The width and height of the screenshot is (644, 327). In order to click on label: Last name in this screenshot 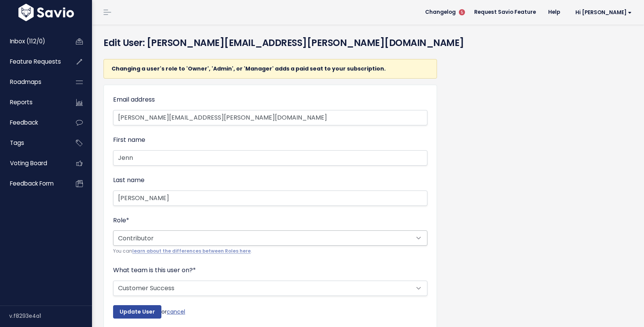, I will do `click(129, 180)`.